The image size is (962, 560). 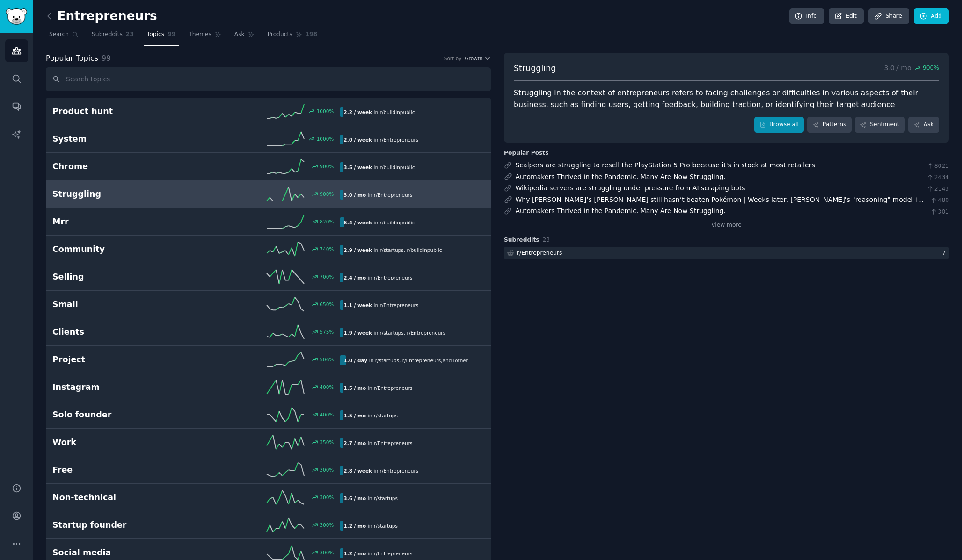 I want to click on a: View more, so click(x=727, y=225).